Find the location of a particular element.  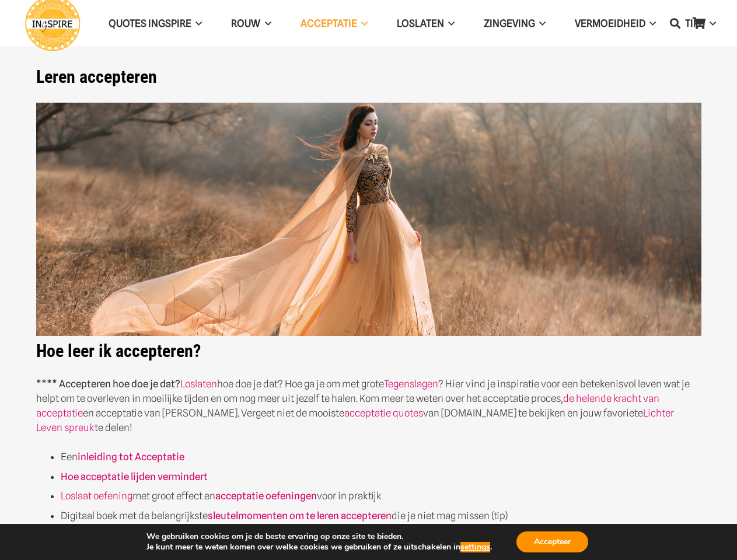

span: ROUW is located at coordinates (245, 24).